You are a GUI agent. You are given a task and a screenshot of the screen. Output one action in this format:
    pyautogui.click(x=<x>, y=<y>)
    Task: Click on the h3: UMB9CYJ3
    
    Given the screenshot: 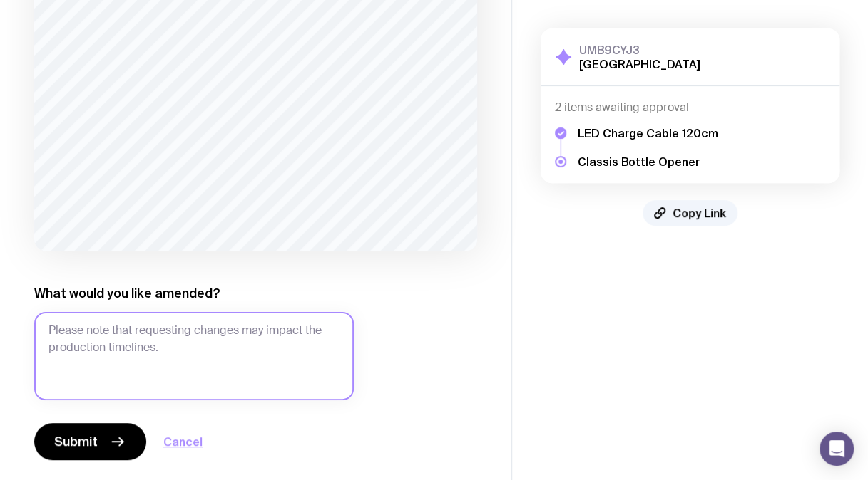 What is the action you would take?
    pyautogui.click(x=640, y=50)
    